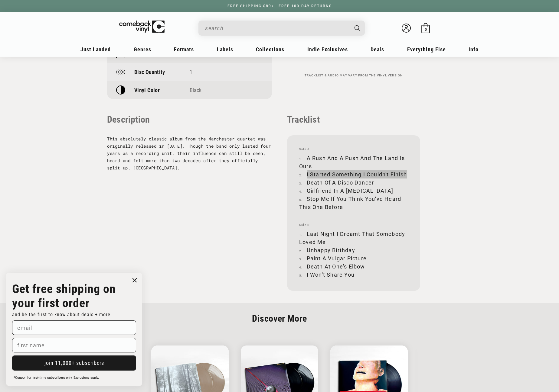  I want to click on span: Collections, so click(270, 49).